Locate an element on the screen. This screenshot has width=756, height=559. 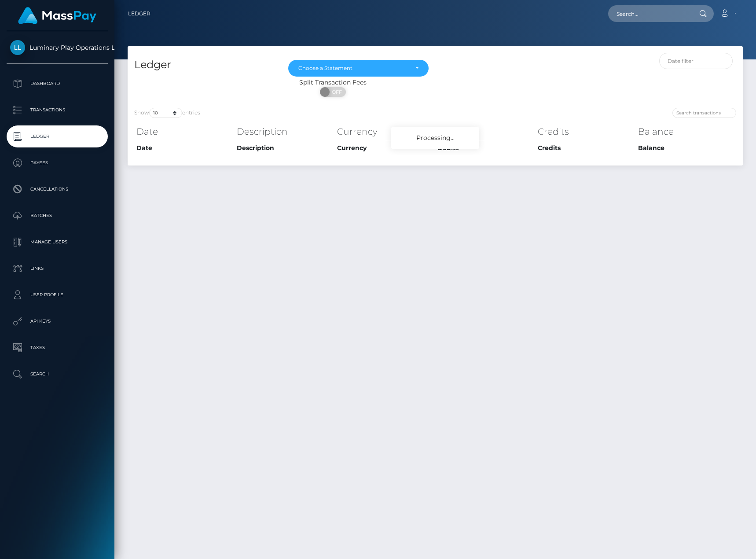
a: User Profile is located at coordinates (58, 295).